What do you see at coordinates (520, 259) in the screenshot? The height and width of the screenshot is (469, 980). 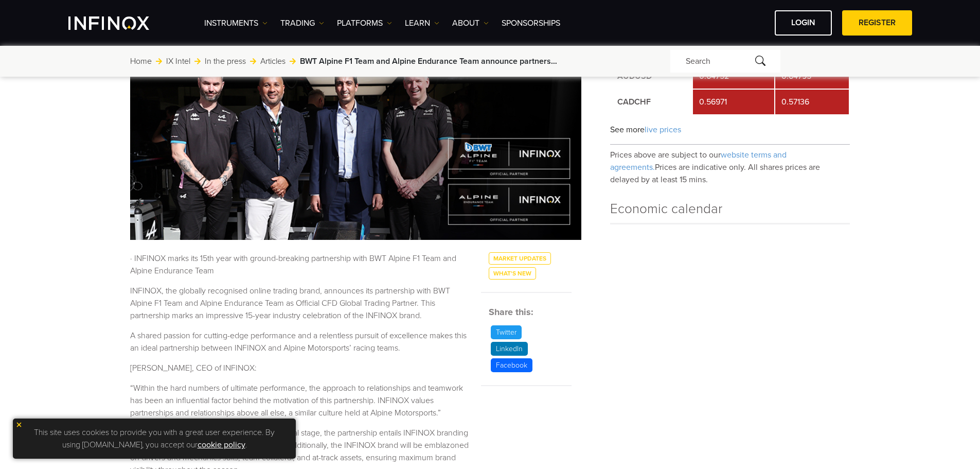 I see `a: Market Updates` at bounding box center [520, 259].